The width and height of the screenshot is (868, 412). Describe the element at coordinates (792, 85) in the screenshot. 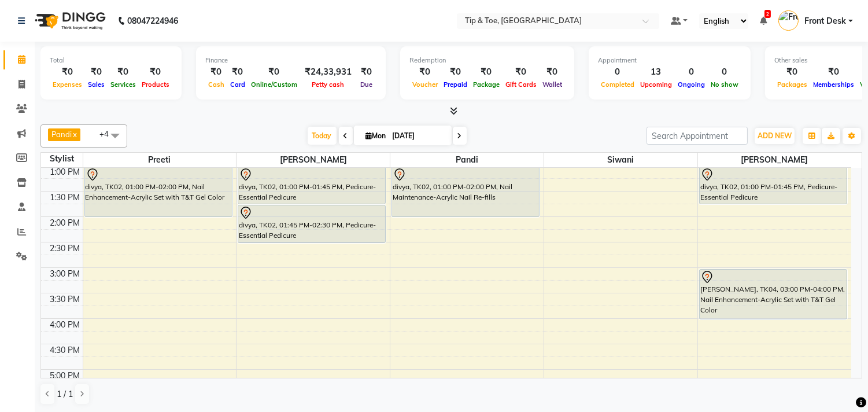

I see `span: Packages` at that location.